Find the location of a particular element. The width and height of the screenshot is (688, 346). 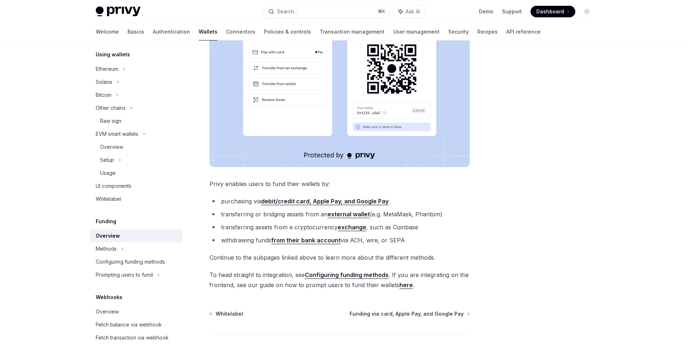

a: from their bank account is located at coordinates (306, 240).